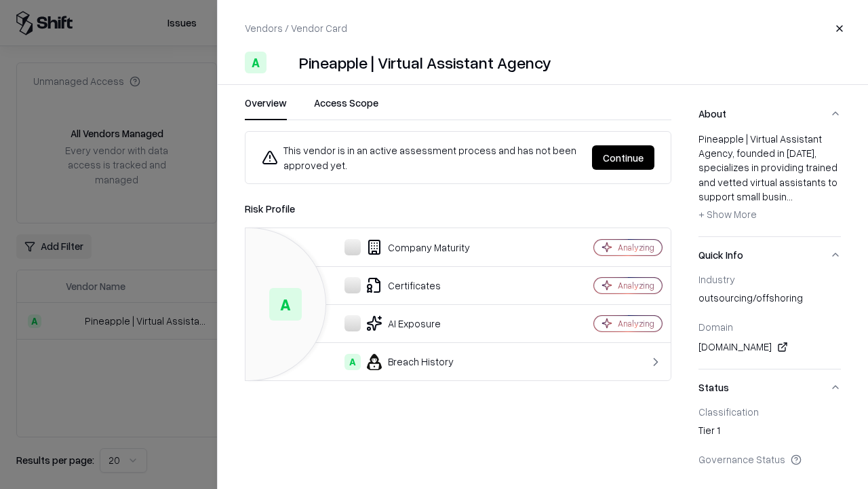 Image resolution: width=868 pixels, height=489 pixels. What do you see at coordinates (770, 279) in the screenshot?
I see `div: Industry` at bounding box center [770, 279].